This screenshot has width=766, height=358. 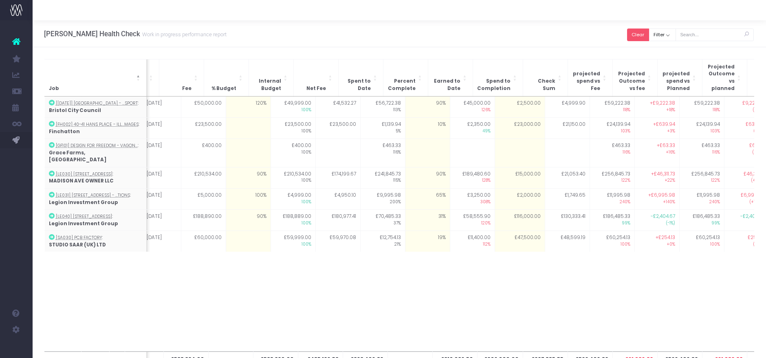 I want to click on th: Net Fee: Activate to sort: Activate to sort: Activate to sort: Activate to sort: Activate to sort..., so click(x=316, y=77).